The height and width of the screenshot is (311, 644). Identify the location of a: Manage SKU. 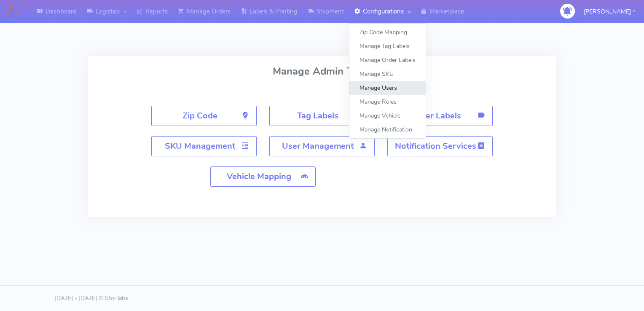
(387, 74).